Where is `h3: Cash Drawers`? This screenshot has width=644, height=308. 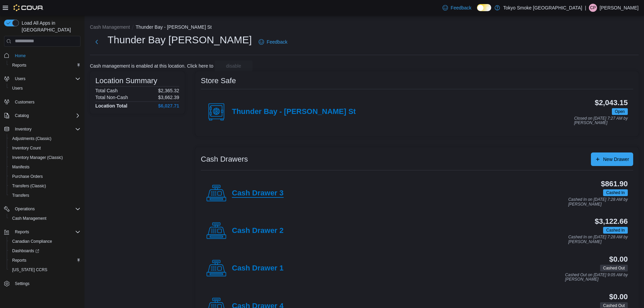
h3: Cash Drawers is located at coordinates (224, 159).